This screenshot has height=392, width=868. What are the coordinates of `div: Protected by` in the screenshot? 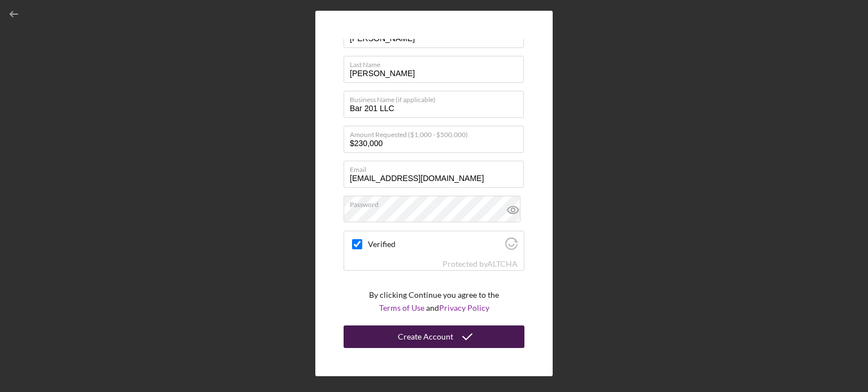 It's located at (480, 264).